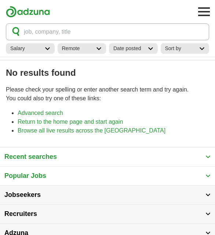 Image resolution: width=215 pixels, height=235 pixels. What do you see at coordinates (30, 48) in the screenshot?
I see `a: Salary` at bounding box center [30, 48].